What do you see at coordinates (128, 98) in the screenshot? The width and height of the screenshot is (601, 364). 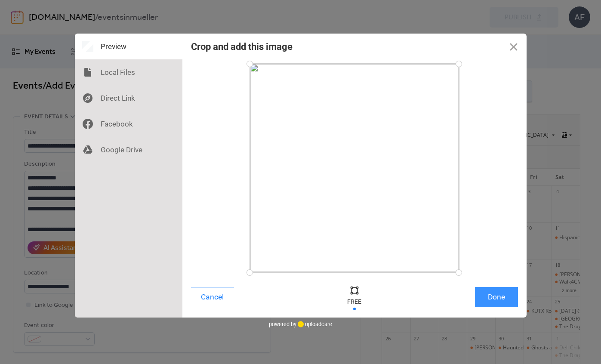 I see `div: Direct Link` at bounding box center [128, 98].